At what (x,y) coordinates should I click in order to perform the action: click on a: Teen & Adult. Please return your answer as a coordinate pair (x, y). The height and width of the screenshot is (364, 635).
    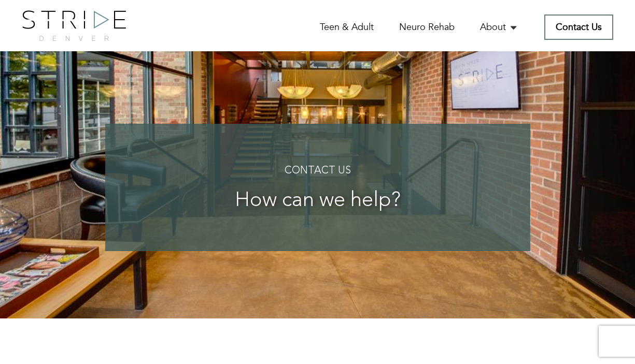
    Looking at the image, I should click on (347, 27).